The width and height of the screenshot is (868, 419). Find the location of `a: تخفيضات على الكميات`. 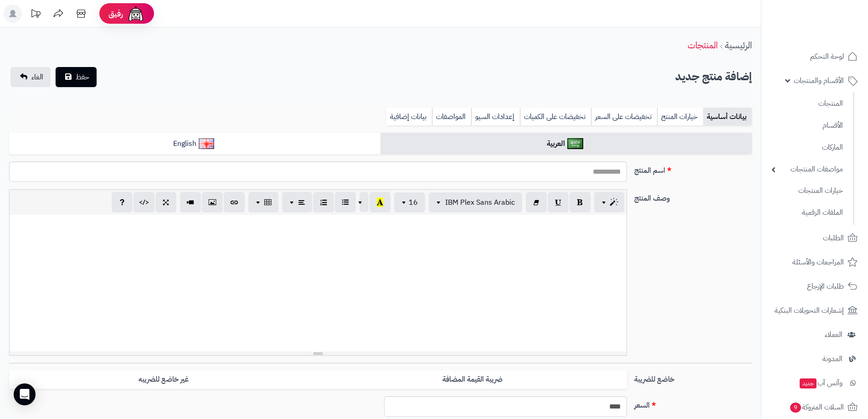

a: تخفيضات على الكميات is located at coordinates (555, 116).